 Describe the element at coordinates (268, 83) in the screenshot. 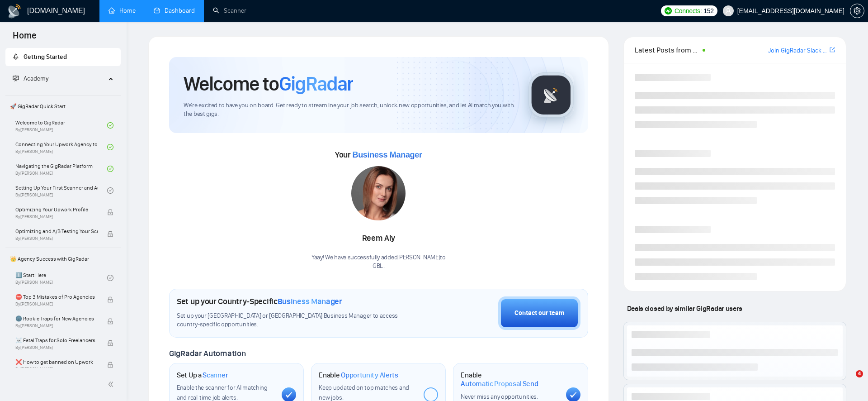

I see `h1: Welcome to` at that location.